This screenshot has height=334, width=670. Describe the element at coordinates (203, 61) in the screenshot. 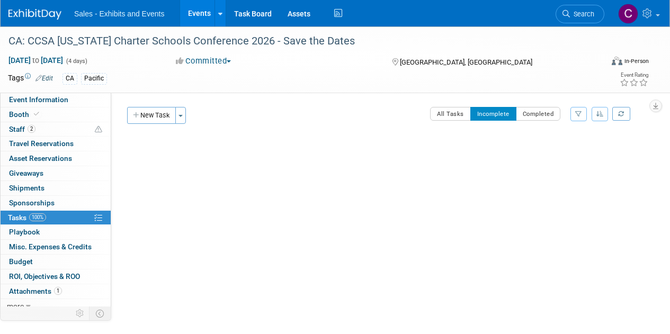

I see `button: Committed` at that location.